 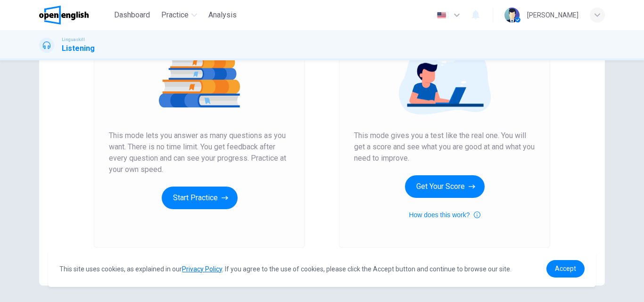 I want to click on img: OpenEnglish logo, so click(x=63, y=15).